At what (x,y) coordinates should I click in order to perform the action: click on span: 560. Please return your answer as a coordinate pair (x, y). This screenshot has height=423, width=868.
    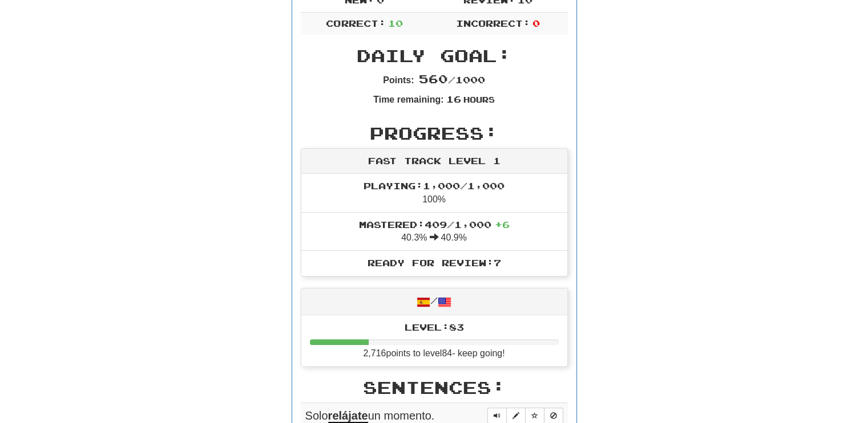
    Looking at the image, I should click on (433, 79).